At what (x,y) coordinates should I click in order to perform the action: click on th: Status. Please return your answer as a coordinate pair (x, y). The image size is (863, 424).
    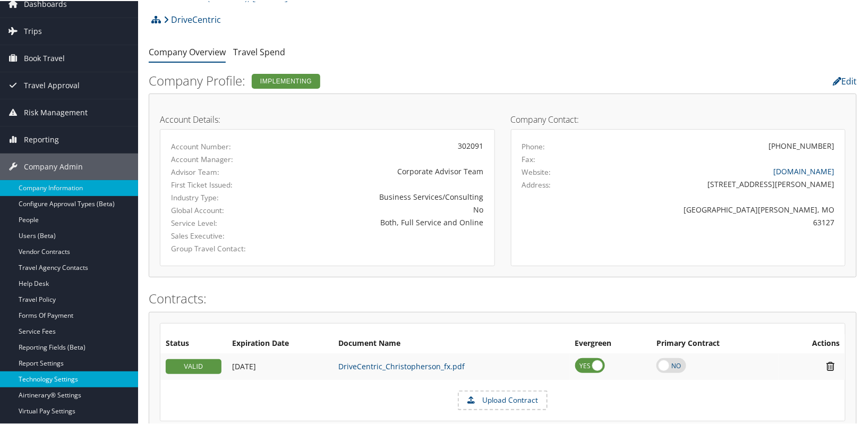
    Looking at the image, I should click on (193, 343).